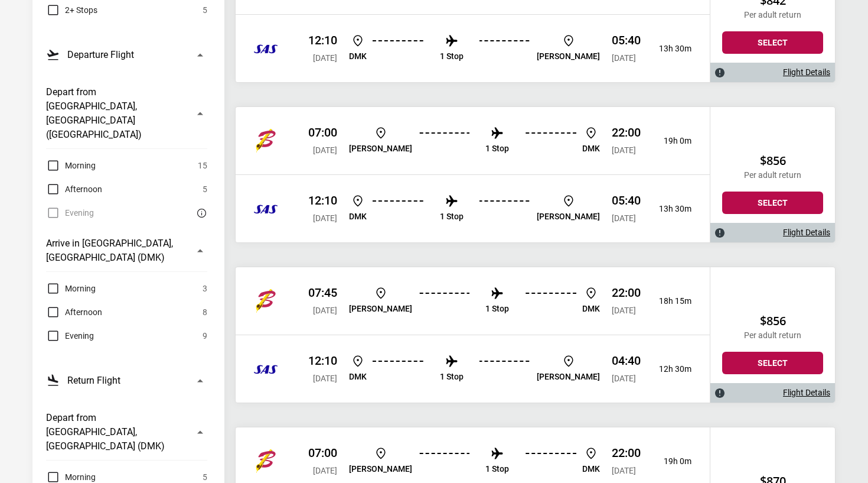 Image resolution: width=868 pixels, height=483 pixels. I want to click on span: Evening, so click(80, 336).